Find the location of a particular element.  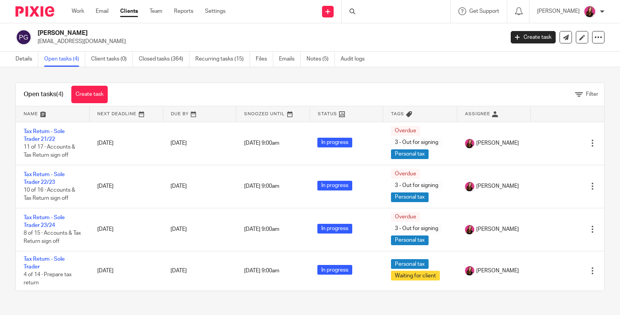

span: (4) is located at coordinates (60, 94).